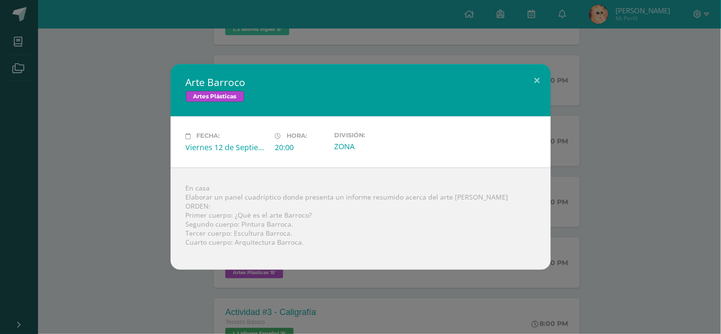 The width and height of the screenshot is (721, 334). Describe the element at coordinates (227, 147) in the screenshot. I see `div: Viernes 12 de Septiembre` at that location.